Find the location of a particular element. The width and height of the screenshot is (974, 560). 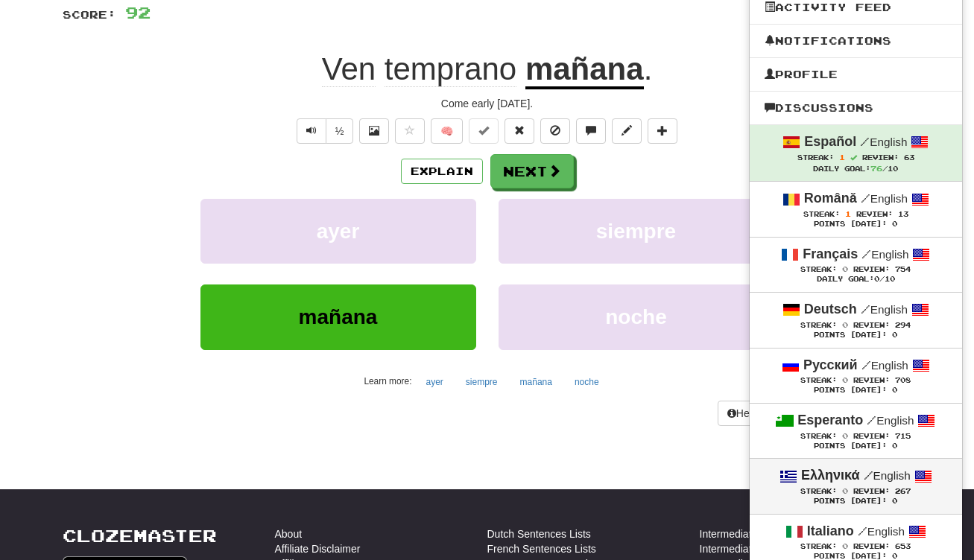

span: 76 is located at coordinates (877, 168).